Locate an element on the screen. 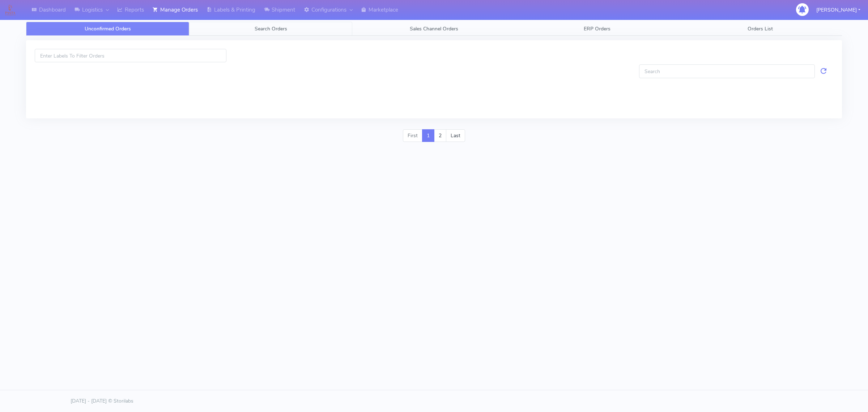  span: Unconfirmed Orders is located at coordinates (108, 29).